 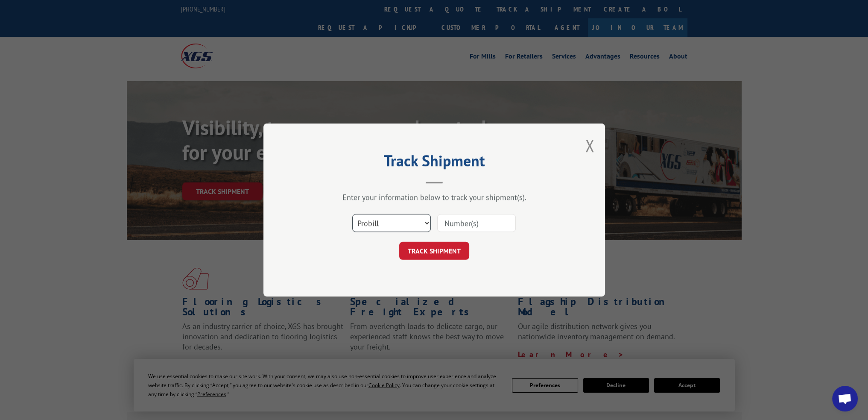 What do you see at coordinates (434, 163) in the screenshot?
I see `h2: Track Shipment` at bounding box center [434, 163].